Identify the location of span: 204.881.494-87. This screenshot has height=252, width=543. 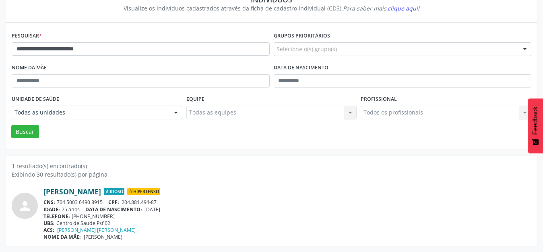
(139, 202).